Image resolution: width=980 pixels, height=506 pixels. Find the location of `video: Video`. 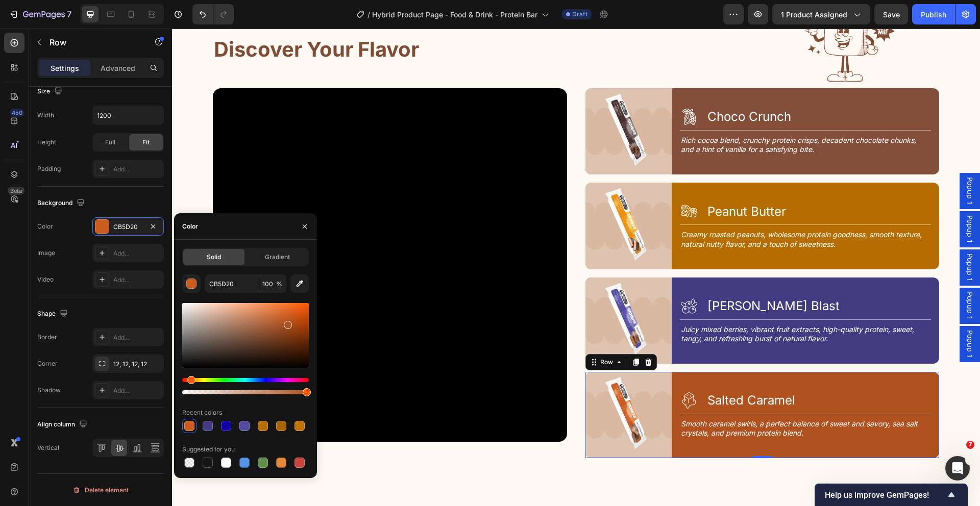

video: Video is located at coordinates (218, 237).